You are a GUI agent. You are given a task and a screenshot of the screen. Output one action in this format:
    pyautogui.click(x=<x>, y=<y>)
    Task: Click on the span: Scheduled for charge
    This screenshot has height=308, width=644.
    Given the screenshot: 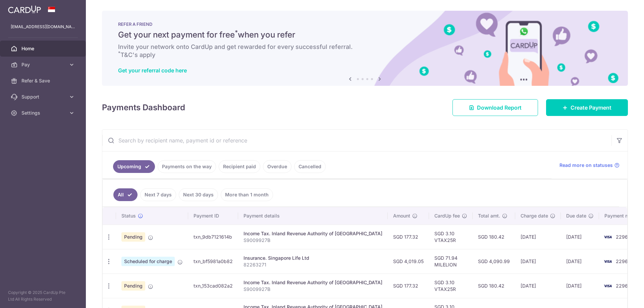 What is the action you would take?
    pyautogui.click(x=148, y=261)
    